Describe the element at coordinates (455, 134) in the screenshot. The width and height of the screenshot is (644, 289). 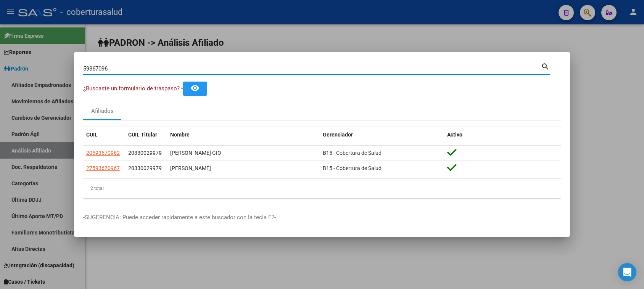
I see `span: Activo` at that location.